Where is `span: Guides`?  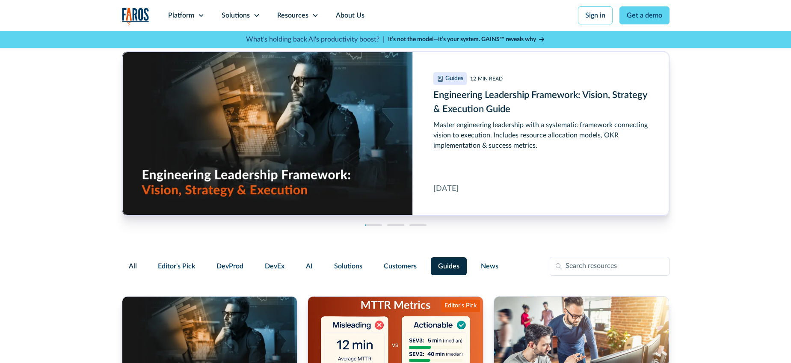
span: Guides is located at coordinates (449, 266).